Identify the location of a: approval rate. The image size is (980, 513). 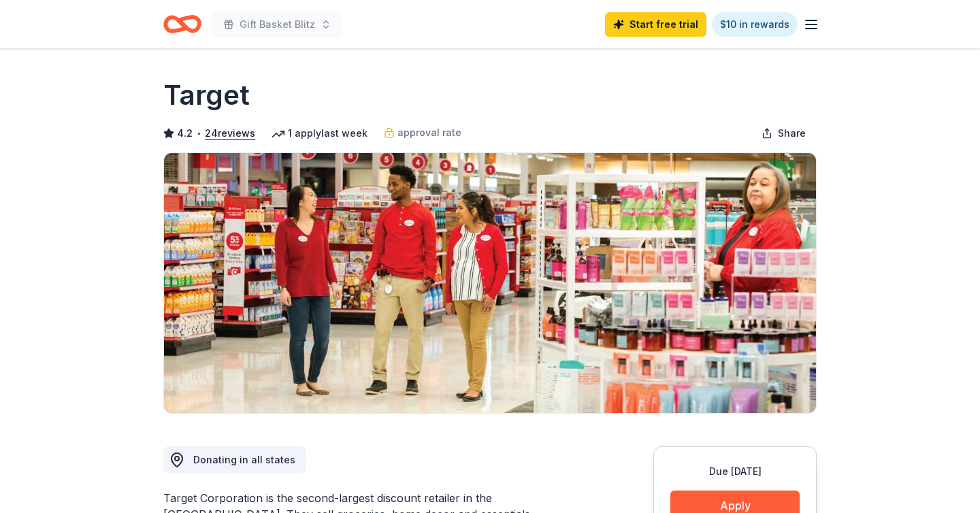
(422, 133).